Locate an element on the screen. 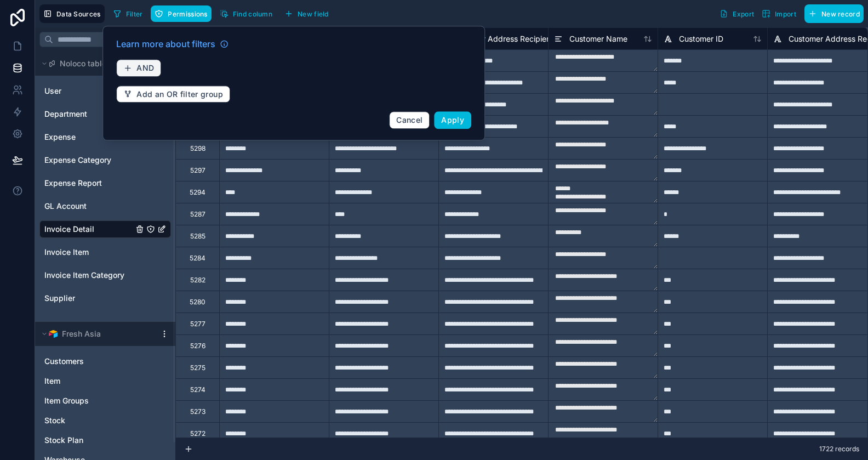 This screenshot has height=460, width=868. a: GL Account is located at coordinates (89, 206).